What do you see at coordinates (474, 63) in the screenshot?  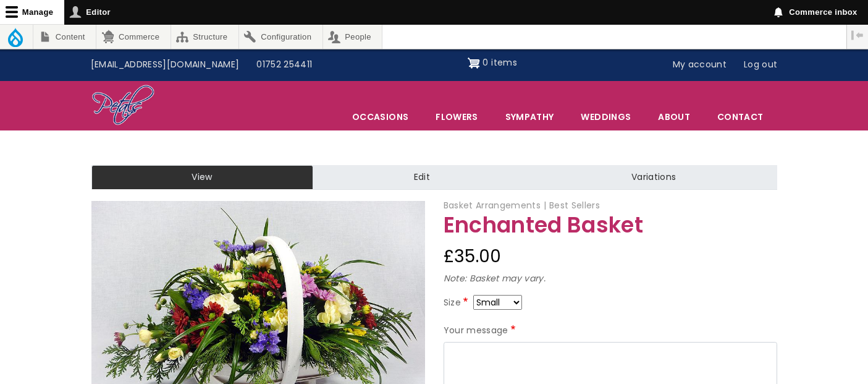 I see `img: Shopping cart` at bounding box center [474, 63].